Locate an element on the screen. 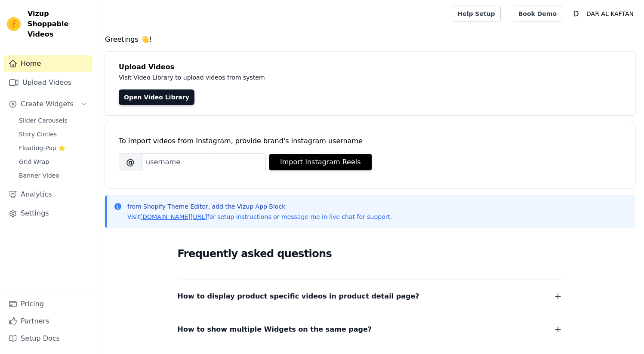 Image resolution: width=644 pixels, height=354 pixels. button: Import Instagram Reels is located at coordinates (321, 162).